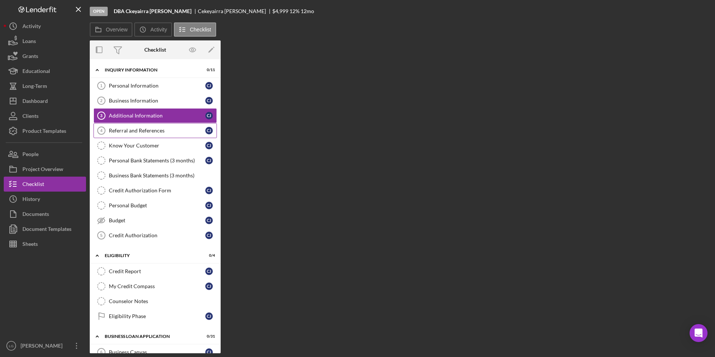 The image size is (715, 357). Describe the element at coordinates (47, 230) in the screenshot. I see `div: Document Templates` at that location.